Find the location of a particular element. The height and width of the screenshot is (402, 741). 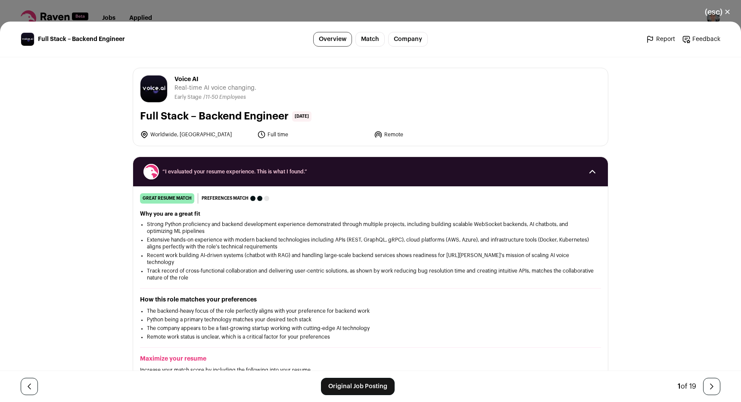

a: Original Job Posting is located at coordinates (358, 386).